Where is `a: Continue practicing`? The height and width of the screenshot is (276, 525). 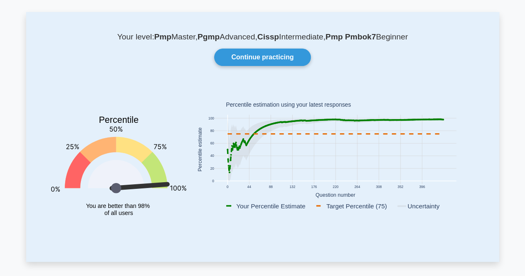
a: Continue practicing is located at coordinates (262, 57).